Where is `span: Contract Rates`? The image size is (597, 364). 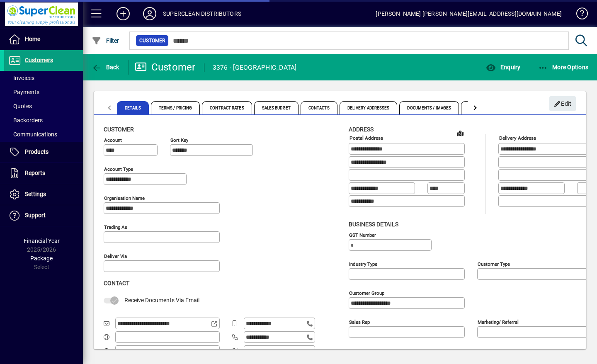 span: Contract Rates is located at coordinates (227, 108).